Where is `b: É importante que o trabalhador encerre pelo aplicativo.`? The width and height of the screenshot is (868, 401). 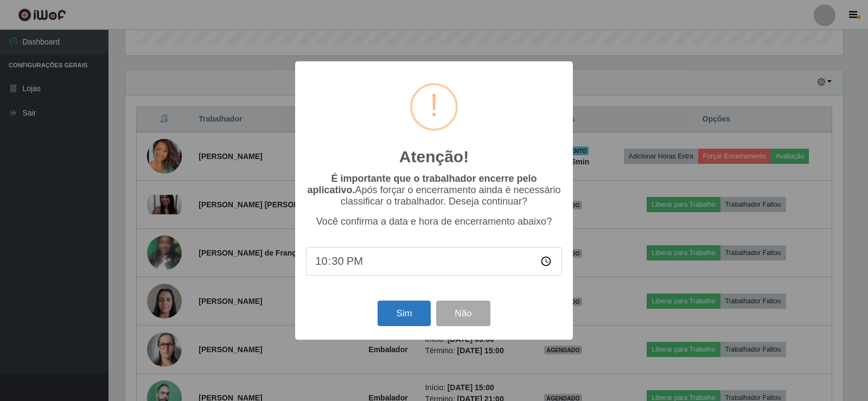 b: É importante que o trabalhador encerre pelo aplicativo. is located at coordinates (421, 184).